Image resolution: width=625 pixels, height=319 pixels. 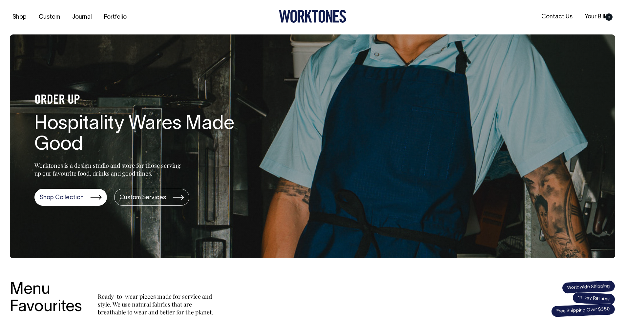 I want to click on span: 0, so click(x=609, y=17).